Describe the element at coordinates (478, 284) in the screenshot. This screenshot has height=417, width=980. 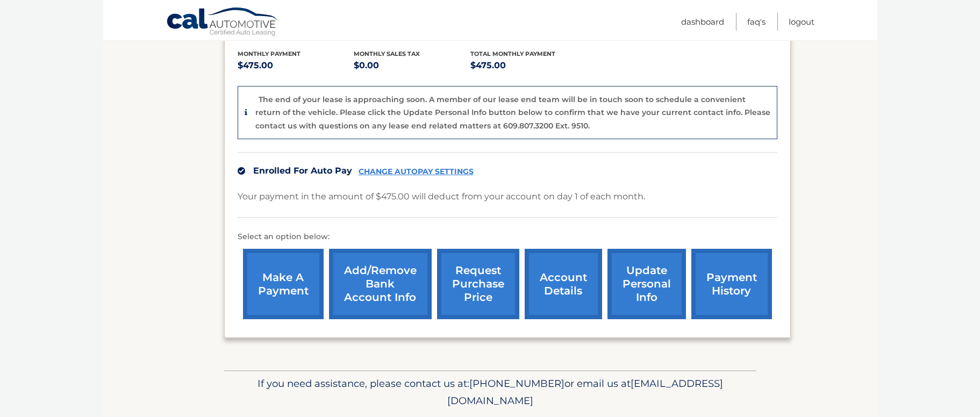
I see `a: request purchase price` at that location.